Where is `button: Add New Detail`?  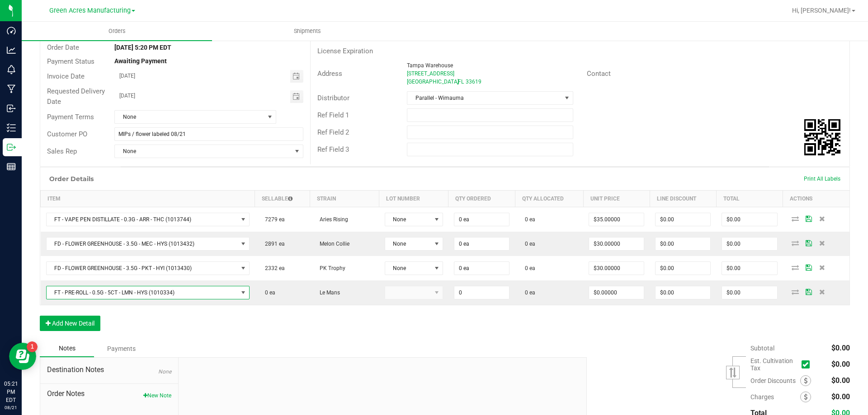
button: Add New Detail is located at coordinates (70, 323).